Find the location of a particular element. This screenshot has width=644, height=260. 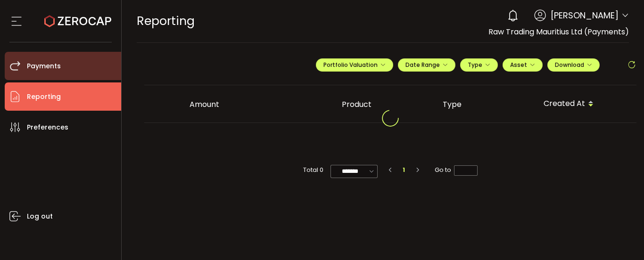

button: Date Range is located at coordinates (427, 65).